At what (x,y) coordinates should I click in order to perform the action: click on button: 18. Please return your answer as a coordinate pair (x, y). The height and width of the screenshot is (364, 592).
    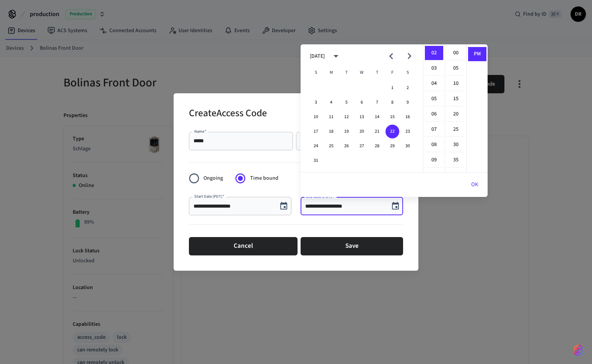
    Looking at the image, I should click on (331, 131).